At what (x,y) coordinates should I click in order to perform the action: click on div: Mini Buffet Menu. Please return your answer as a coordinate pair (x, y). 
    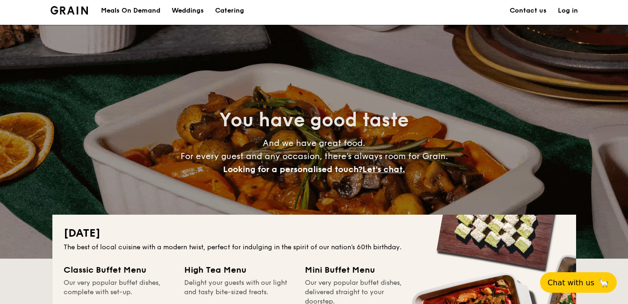
    Looking at the image, I should click on (360, 270).